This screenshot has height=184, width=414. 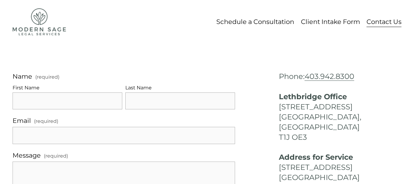 I want to click on a: Schedule a Consultation, so click(x=255, y=22).